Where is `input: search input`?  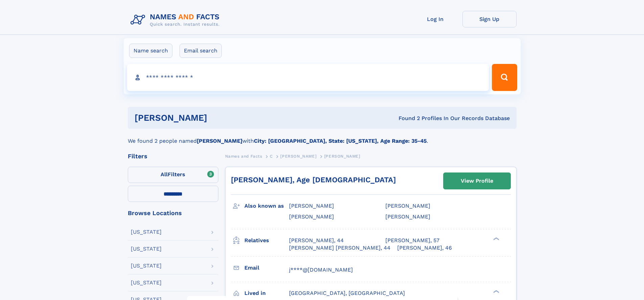
input: search input is located at coordinates (308, 77).